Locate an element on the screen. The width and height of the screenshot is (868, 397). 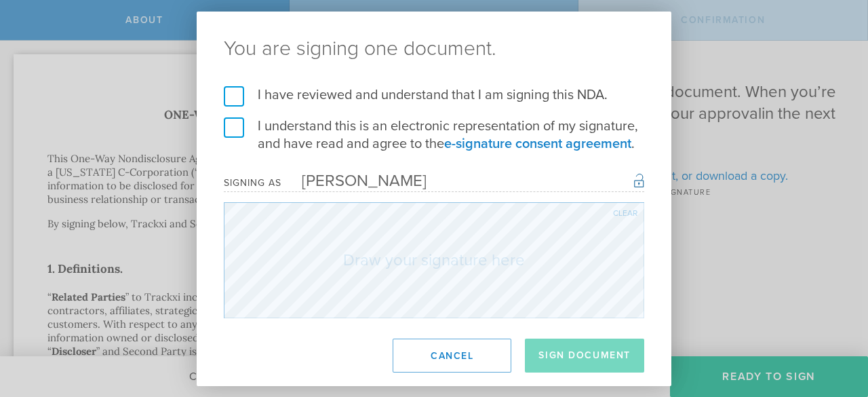
label: I understand this is an electronic representation of my signature, and have read and agree to the . is located at coordinates (434, 135).